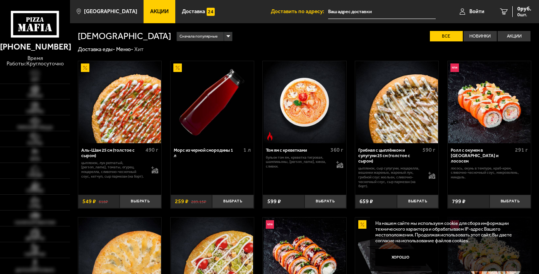 This screenshot has width=539, height=274. What do you see at coordinates (152, 150) in the screenshot?
I see `span: 490 г` at bounding box center [152, 150].